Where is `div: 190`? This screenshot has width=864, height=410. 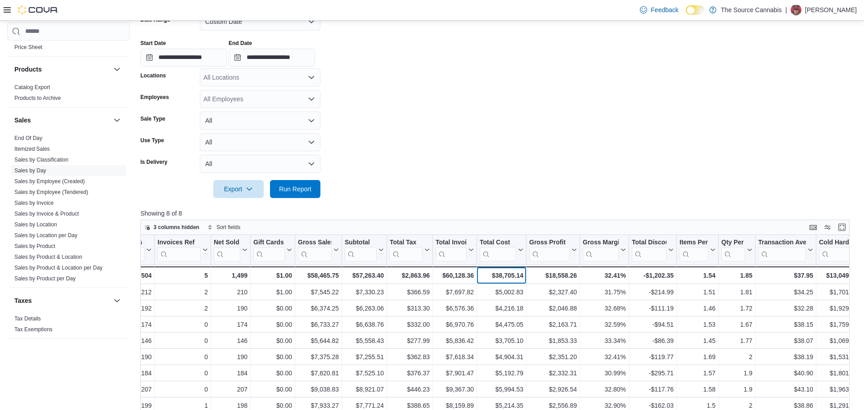 div: 190 is located at coordinates (231, 308).